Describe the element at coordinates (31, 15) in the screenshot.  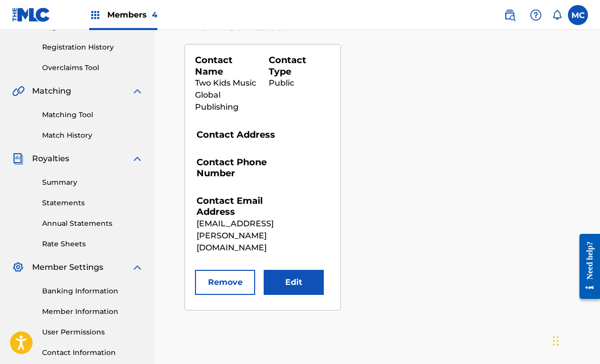
I see `img: MLC Logo` at that location.